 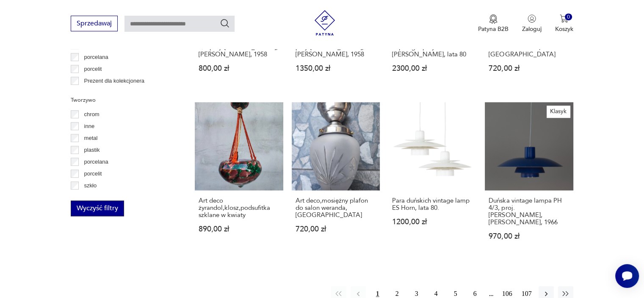 I want to click on a: Sprzedawaj, so click(x=94, y=24).